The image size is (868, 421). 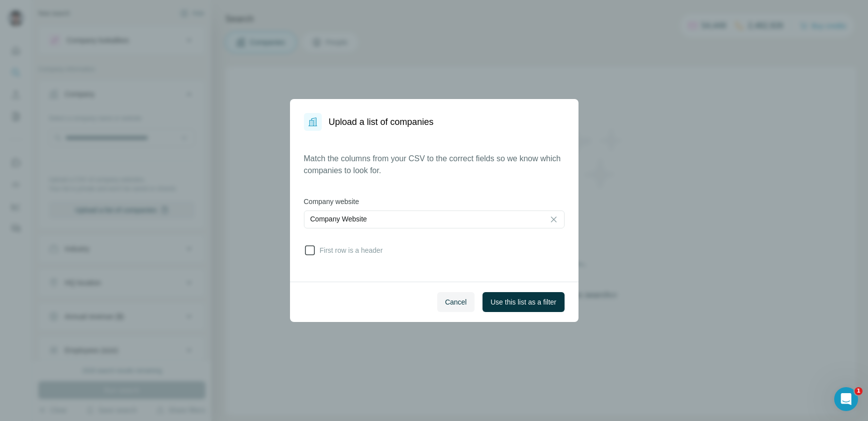 I want to click on label: Company website, so click(x=434, y=201).